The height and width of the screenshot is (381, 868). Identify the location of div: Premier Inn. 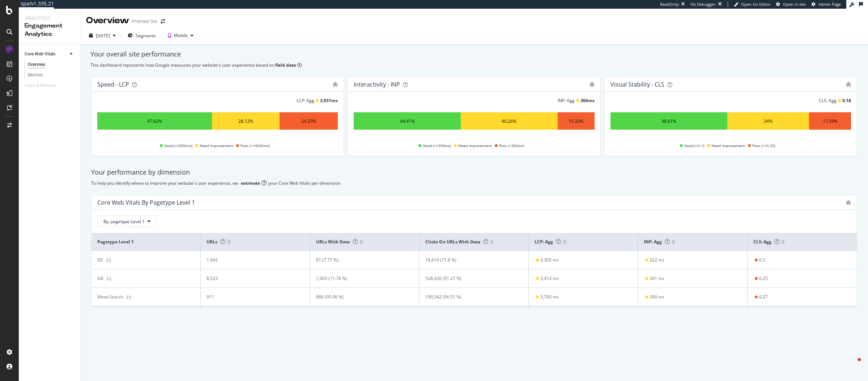
(145, 21).